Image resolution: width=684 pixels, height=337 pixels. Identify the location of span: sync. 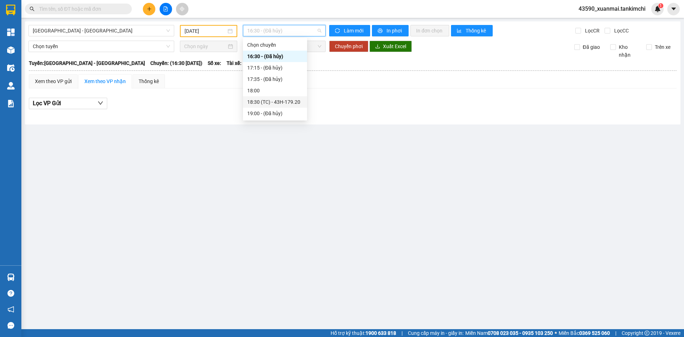
(338, 31).